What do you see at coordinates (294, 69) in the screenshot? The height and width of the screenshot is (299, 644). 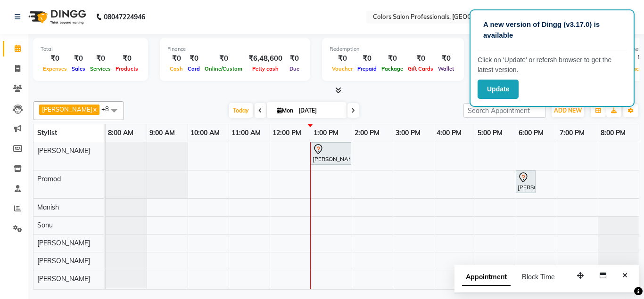 I see `span: Due` at bounding box center [294, 69].